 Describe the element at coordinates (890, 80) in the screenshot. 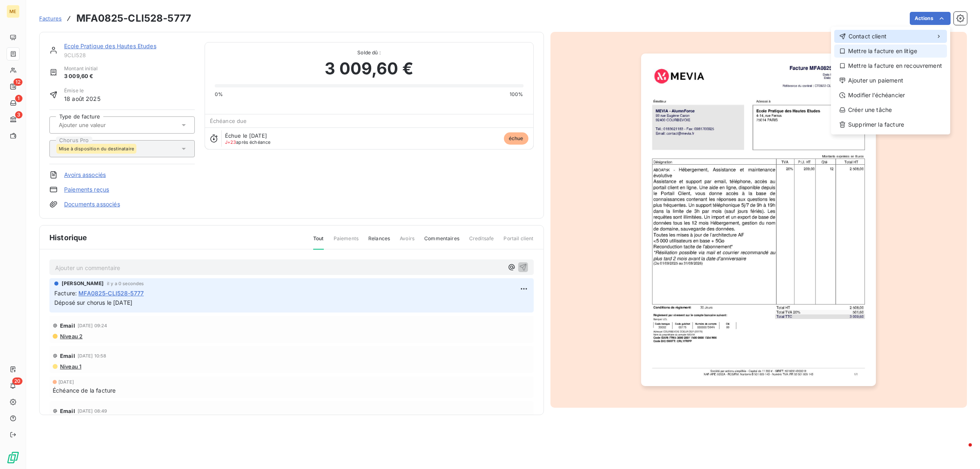

I see `div: Actions` at that location.